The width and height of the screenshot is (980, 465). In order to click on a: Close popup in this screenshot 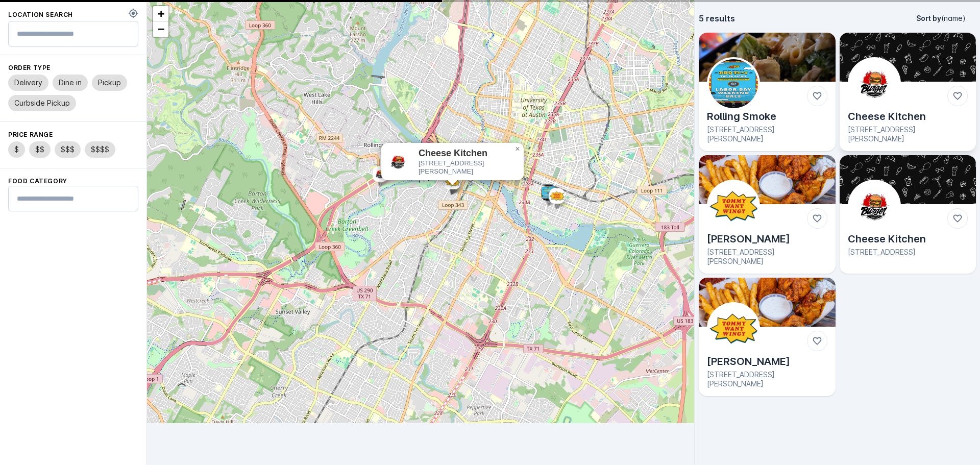, I will do `click(518, 149)`.